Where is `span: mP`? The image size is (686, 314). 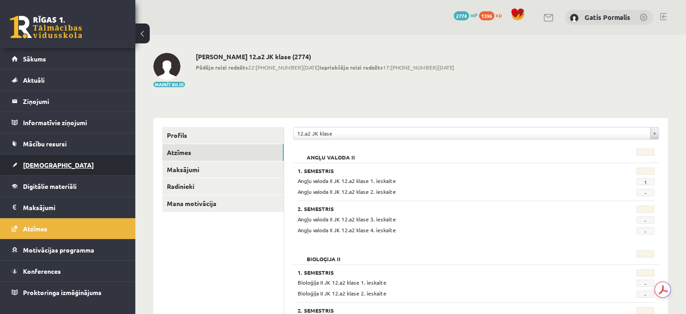
span: mP is located at coordinates (474, 15).